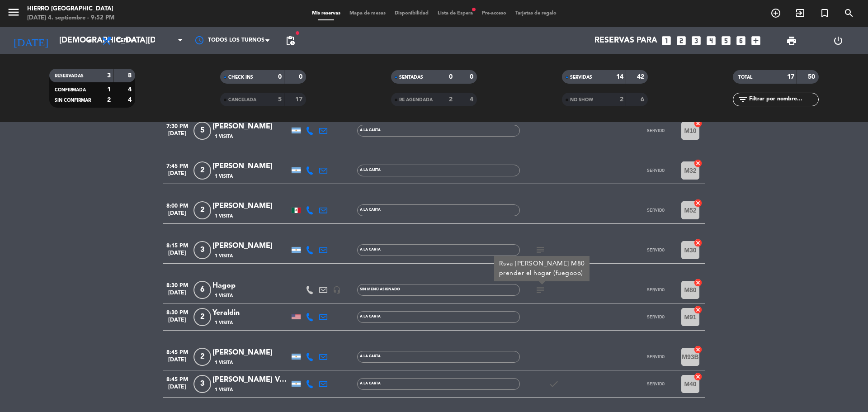 Image resolution: width=868 pixels, height=412 pixels. Describe the element at coordinates (280, 99) in the screenshot. I see `strong: 5` at that location.